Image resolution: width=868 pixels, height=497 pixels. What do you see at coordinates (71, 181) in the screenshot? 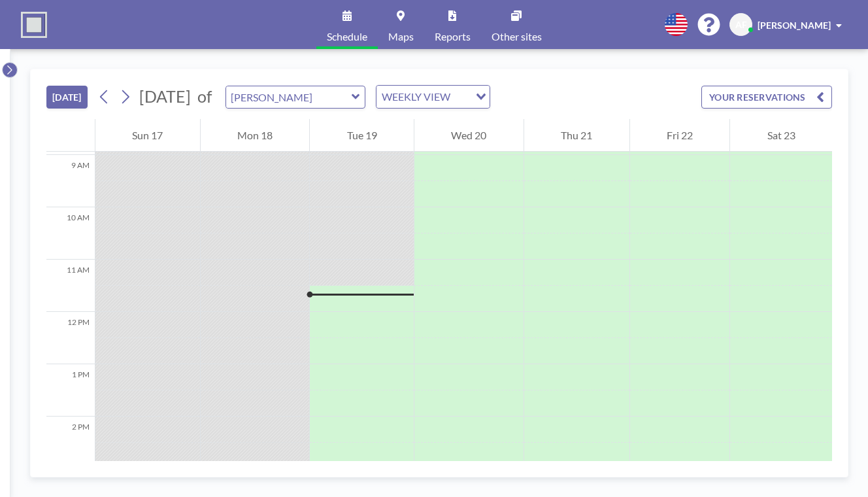
I see `div: 9 AM` at bounding box center [71, 181].